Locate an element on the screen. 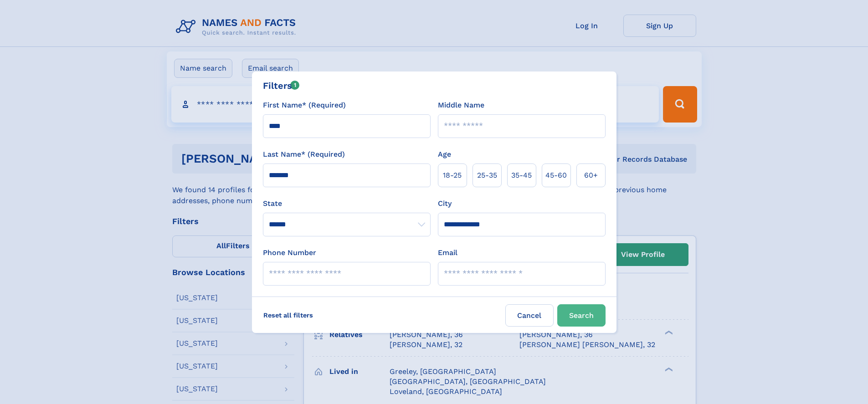 This screenshot has height=404, width=868. span: 25‑35 is located at coordinates (487, 175).